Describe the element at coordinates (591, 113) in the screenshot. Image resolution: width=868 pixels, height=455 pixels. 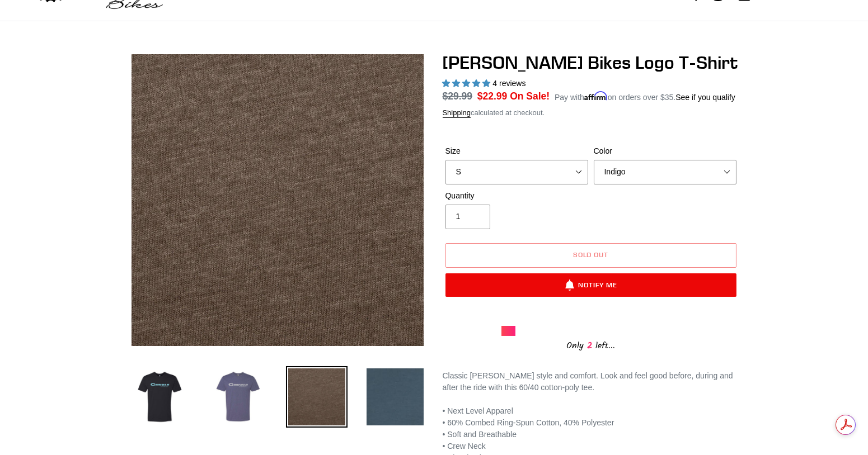
I see `div: calculated at checkout.` at that location.